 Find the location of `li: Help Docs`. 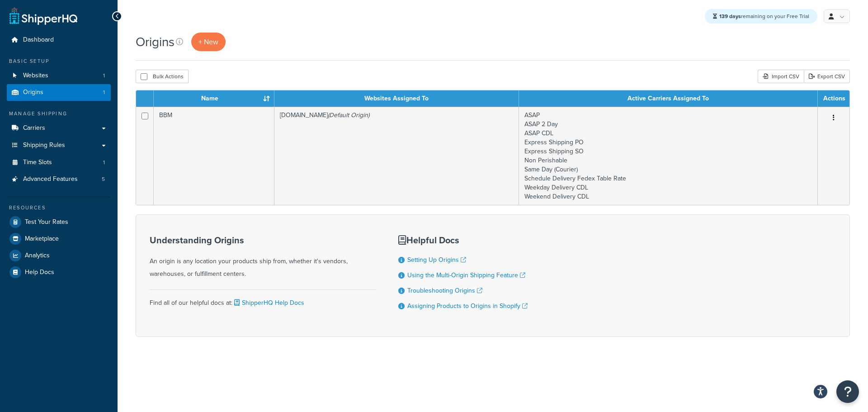

li: Help Docs is located at coordinates (59, 272).